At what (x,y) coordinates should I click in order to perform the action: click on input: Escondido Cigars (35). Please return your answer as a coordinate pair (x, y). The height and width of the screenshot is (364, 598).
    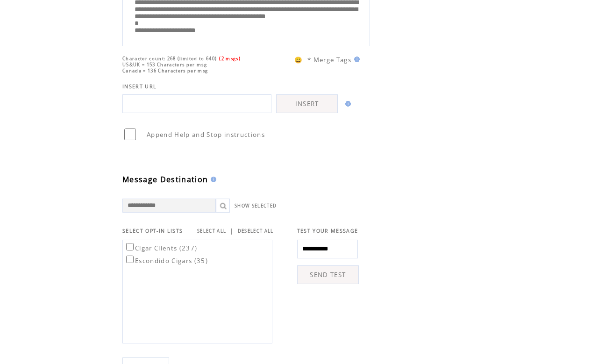
    Looking at the image, I should click on (130, 260).